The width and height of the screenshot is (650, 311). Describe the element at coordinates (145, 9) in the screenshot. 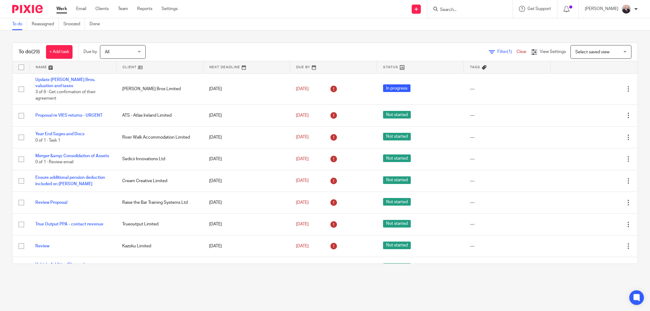

I see `a: Reports` at that location.